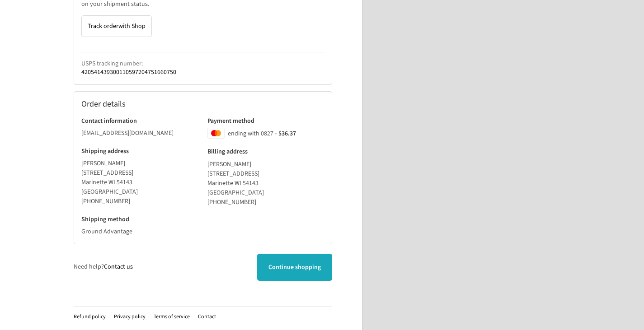  I want to click on span: Continue shopping, so click(295, 267).